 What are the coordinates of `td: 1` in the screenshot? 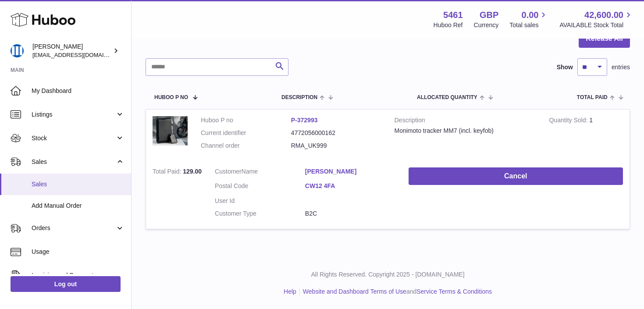 It's located at (586, 135).